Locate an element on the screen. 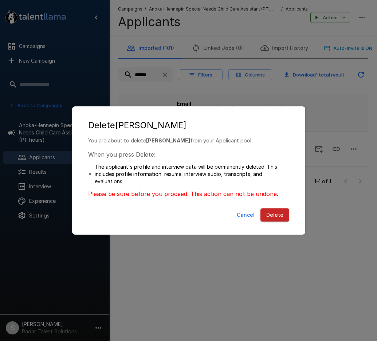  p: The applicant's profile and interview data will be permanently deleted. This includes profile inf... is located at coordinates (192, 174).